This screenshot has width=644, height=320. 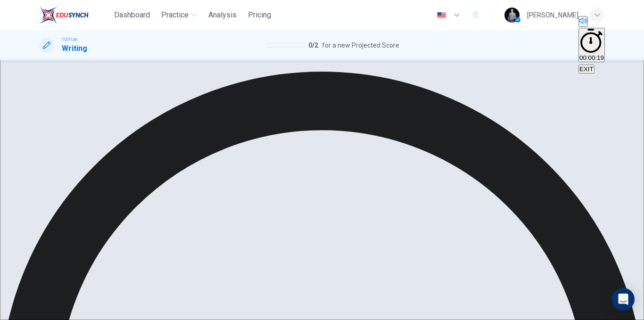 What do you see at coordinates (259, 15) in the screenshot?
I see `button: Pricing` at bounding box center [259, 15].